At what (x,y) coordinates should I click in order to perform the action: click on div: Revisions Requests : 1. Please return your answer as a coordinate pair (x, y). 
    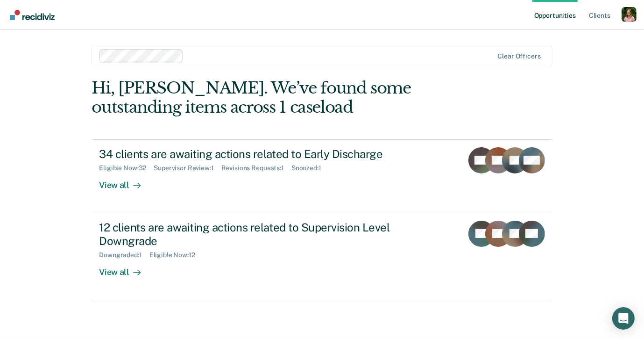
    Looking at the image, I should click on (256, 168).